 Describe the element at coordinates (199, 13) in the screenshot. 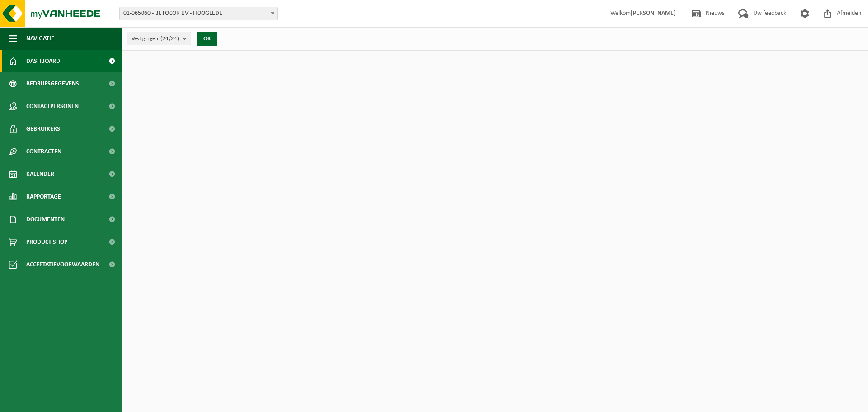

I see `span: 01-065060 - BETOCOR BV - HOOGLEDE` at that location.